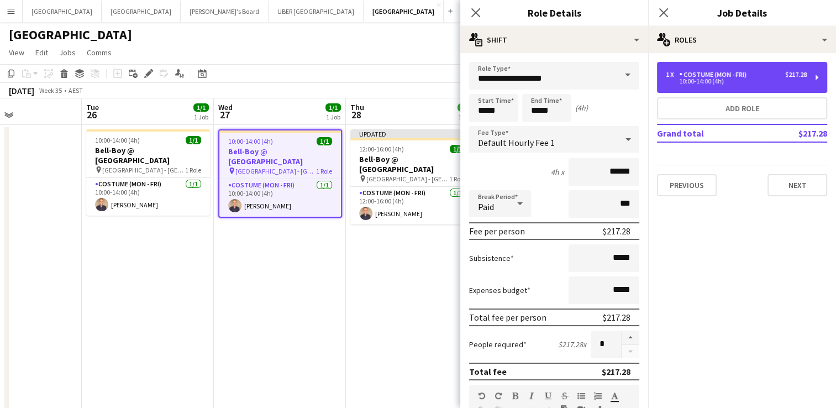 This screenshot has width=836, height=408. Describe the element at coordinates (482, 396) in the screenshot. I see `button: Undo` at that location.